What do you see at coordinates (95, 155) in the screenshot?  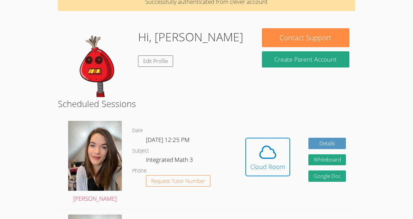 I see `img: avatar.png` at bounding box center [95, 155].